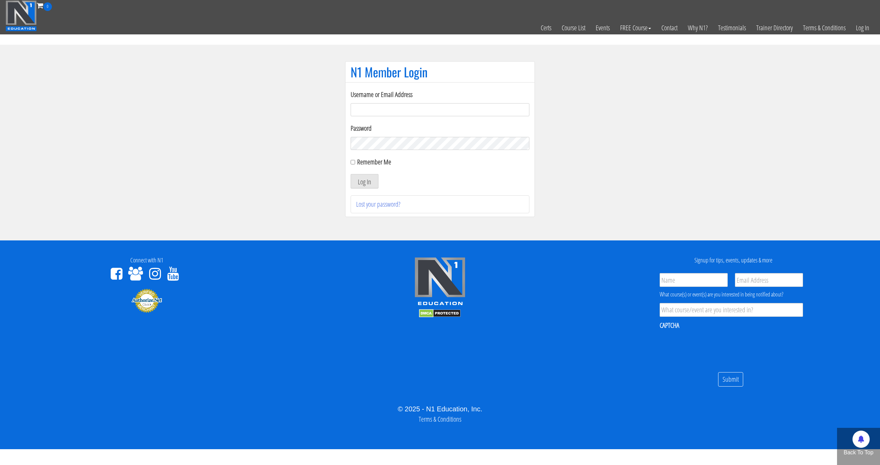 Image resolution: width=880 pixels, height=465 pixels. I want to click on a: 0, so click(44, 5).